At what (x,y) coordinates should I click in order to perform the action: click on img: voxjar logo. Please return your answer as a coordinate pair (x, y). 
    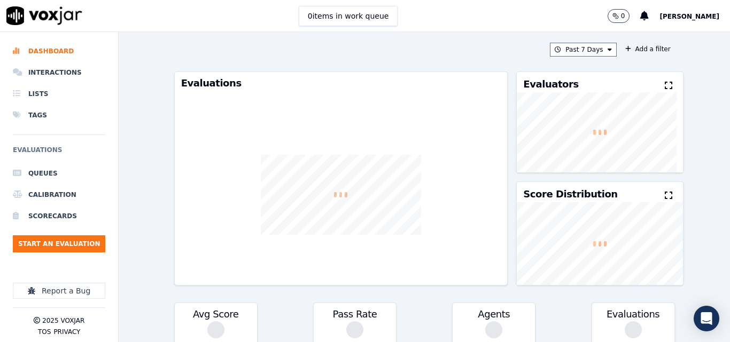
    Looking at the image, I should click on (44, 15).